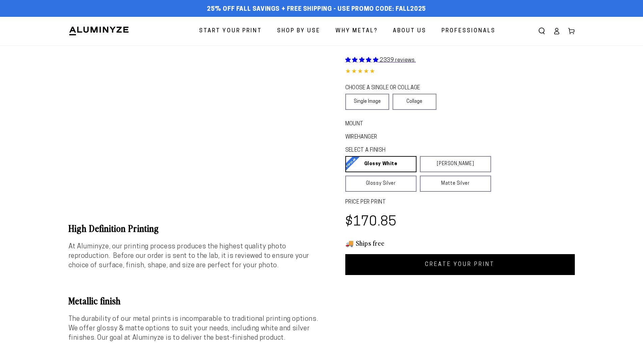 This screenshot has height=364, width=643. What do you see at coordinates (409, 31) in the screenshot?
I see `a: About Us` at bounding box center [409, 31].